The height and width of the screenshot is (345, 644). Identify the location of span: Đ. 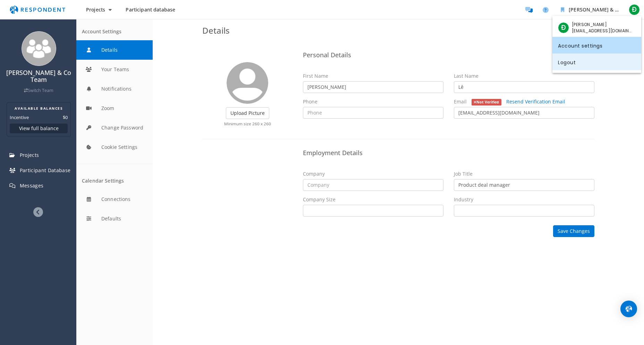
(564, 28).